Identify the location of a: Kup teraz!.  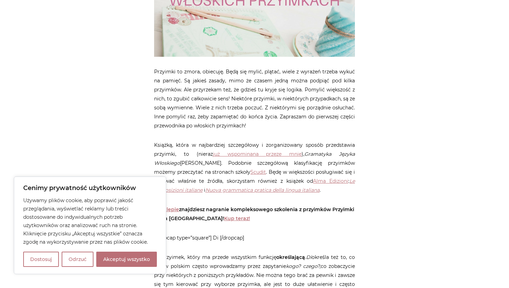
(237, 219).